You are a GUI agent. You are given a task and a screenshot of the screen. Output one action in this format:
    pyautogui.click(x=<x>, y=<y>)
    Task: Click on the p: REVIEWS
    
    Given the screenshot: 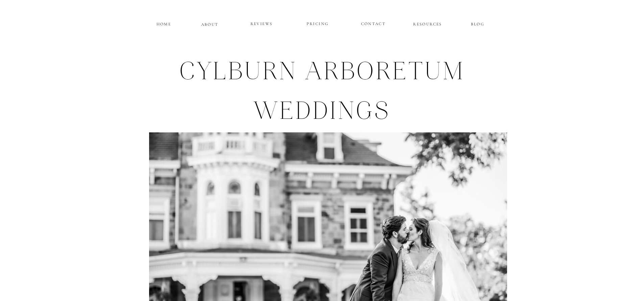 What is the action you would take?
    pyautogui.click(x=262, y=24)
    